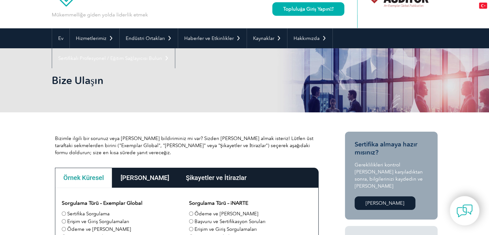 The height and width of the screenshot is (235, 489). I want to click on font: Mükemmelliğe giden yolda liderlik etmek, so click(100, 14).